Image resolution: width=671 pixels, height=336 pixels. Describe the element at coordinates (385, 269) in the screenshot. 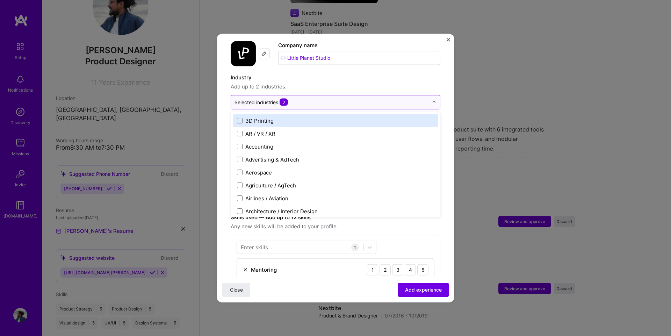

I see `div: 2` at that location.